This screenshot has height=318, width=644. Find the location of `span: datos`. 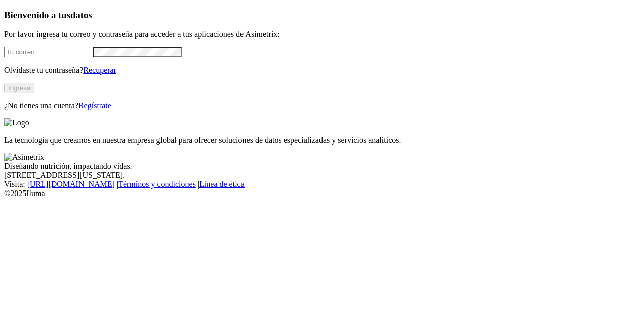

span: datos is located at coordinates (81, 14).